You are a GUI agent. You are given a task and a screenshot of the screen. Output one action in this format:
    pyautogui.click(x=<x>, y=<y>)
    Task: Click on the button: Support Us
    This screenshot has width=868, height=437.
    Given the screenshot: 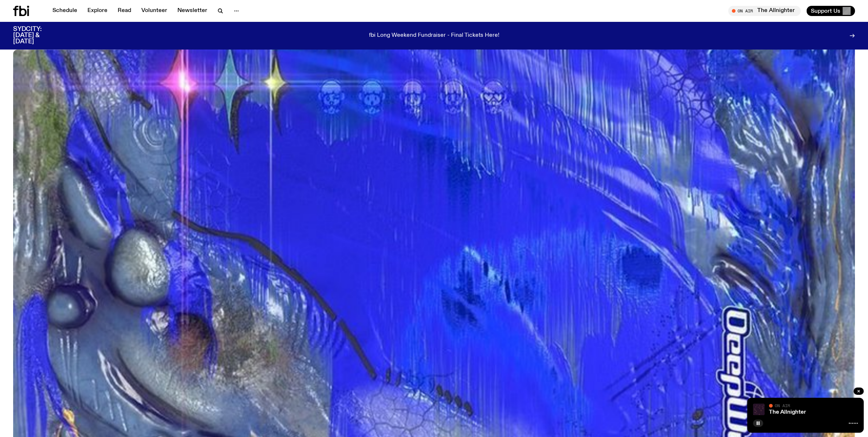 What is the action you would take?
    pyautogui.click(x=831, y=11)
    